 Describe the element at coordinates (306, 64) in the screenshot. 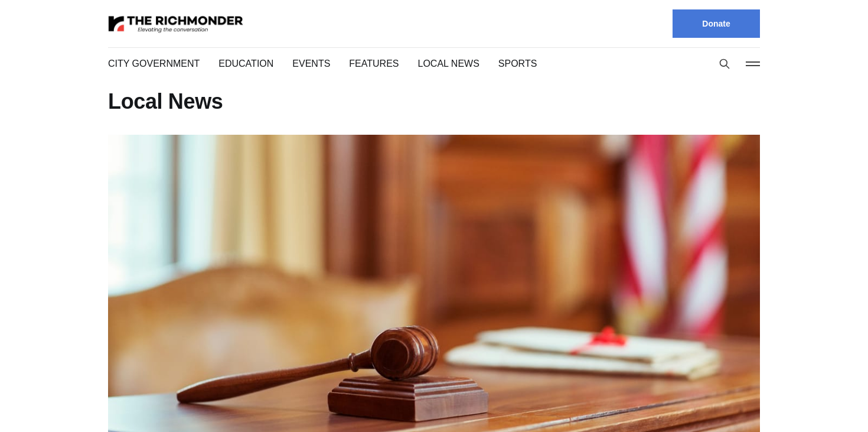

I see `a: Events` at that location.